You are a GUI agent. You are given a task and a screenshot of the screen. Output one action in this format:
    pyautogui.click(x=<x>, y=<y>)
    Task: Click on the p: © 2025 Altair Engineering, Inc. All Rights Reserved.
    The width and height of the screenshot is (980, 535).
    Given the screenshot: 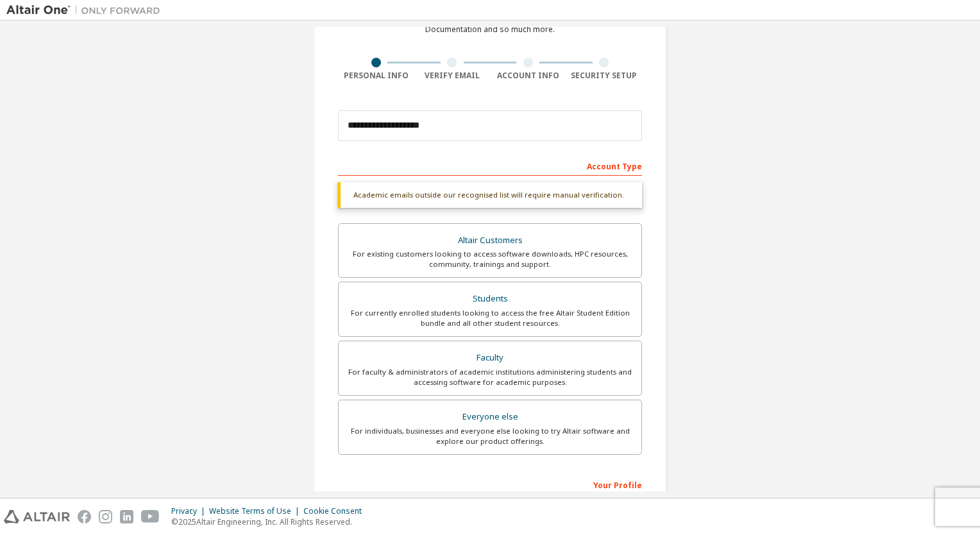 What is the action you would take?
    pyautogui.click(x=270, y=522)
    